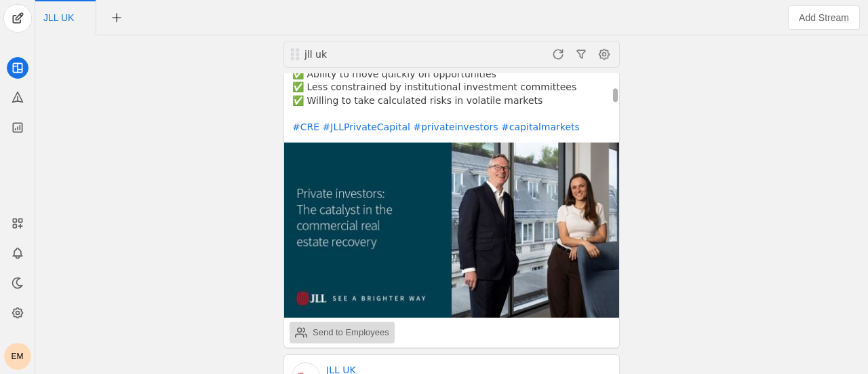 This screenshot has height=374, width=868. What do you see at coordinates (117, 17) in the screenshot?
I see `app-icon-button: New Tab` at bounding box center [117, 17].